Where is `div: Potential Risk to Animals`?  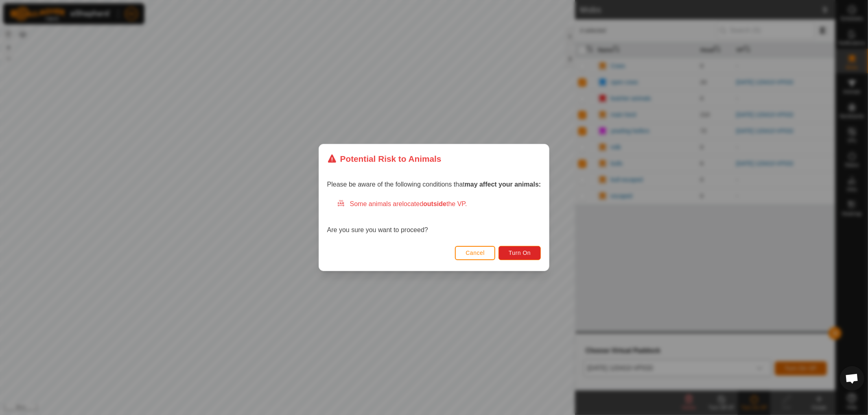
div: Potential Risk to Animals is located at coordinates (384, 159).